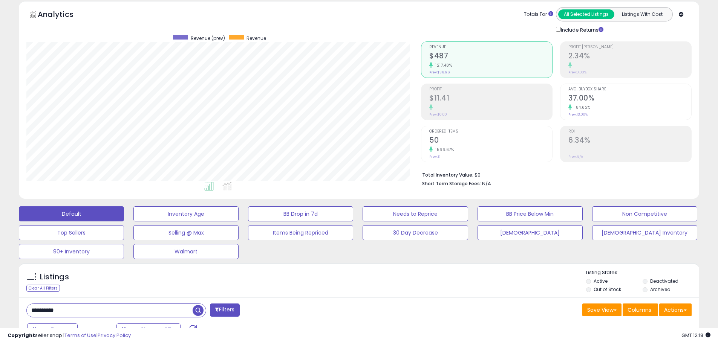  Describe the element at coordinates (491, 132) in the screenshot. I see `span: Ordered Items` at that location.